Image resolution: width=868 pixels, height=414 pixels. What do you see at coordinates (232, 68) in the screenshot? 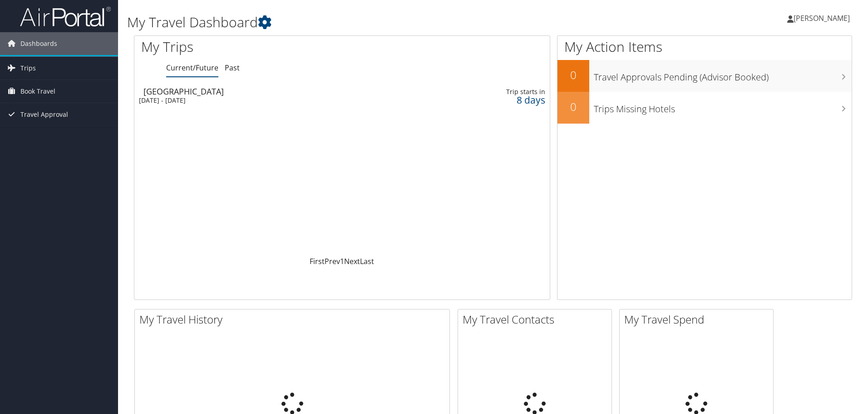
I see `a: Past` at bounding box center [232, 68].